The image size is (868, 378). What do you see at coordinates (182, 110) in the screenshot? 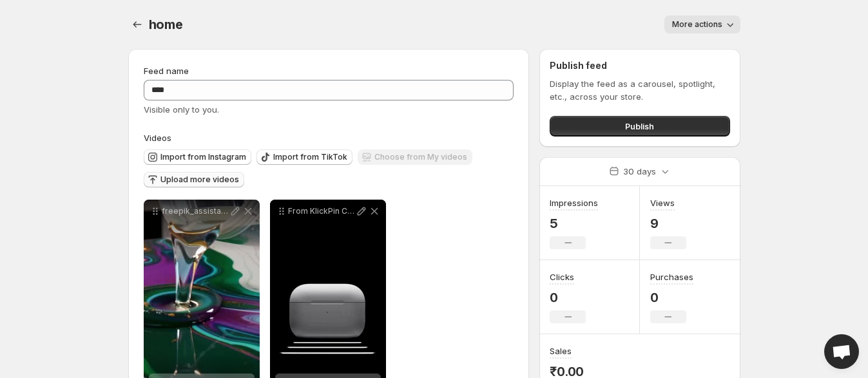
I see `span: Visible only to you.` at bounding box center [182, 110].